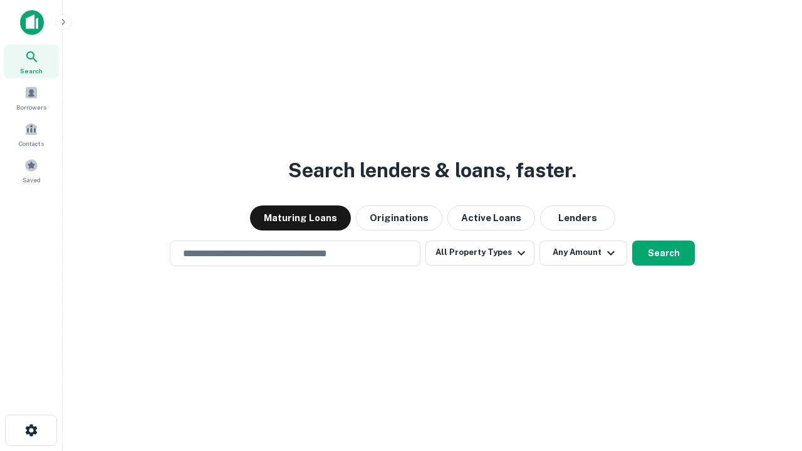 This screenshot has height=451, width=802. Describe the element at coordinates (31, 144) in the screenshot. I see `span: Contacts` at that location.